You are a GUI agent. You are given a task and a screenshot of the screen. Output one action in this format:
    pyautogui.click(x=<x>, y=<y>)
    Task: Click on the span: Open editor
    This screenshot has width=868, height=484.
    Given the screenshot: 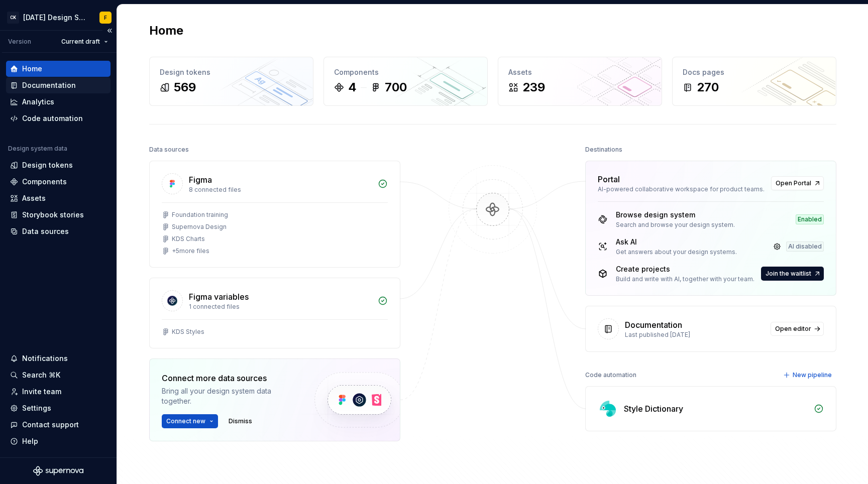 What is the action you would take?
    pyautogui.click(x=793, y=329)
    